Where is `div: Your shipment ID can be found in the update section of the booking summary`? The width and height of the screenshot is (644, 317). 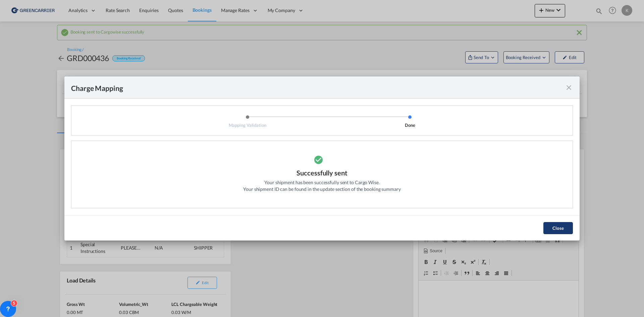 div: Your shipment ID can be found in the update section of the booking summary is located at coordinates (322, 189).